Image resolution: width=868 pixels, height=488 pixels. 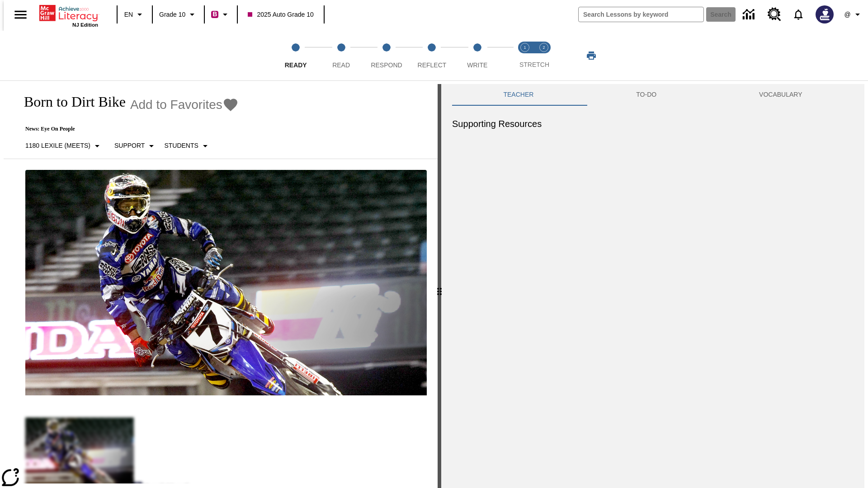 What do you see at coordinates (181, 146) in the screenshot?
I see `p: Students` at bounding box center [181, 146].